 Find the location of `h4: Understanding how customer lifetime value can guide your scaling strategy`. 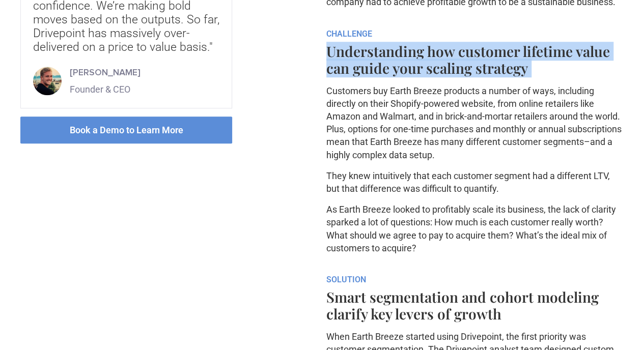

h4: Understanding how customer lifetime value can guide your scaling strategy is located at coordinates (475, 59).